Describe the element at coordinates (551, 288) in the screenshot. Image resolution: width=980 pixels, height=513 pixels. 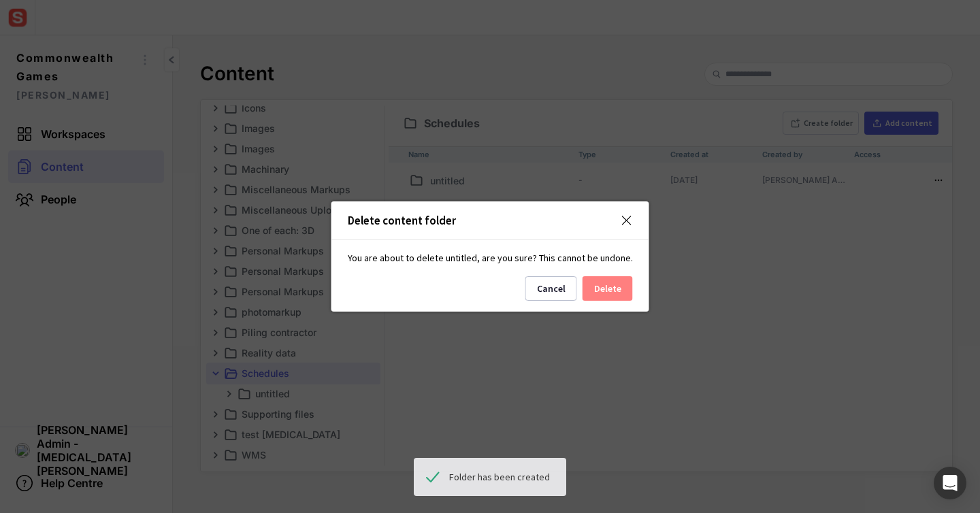
I see `button: Cancel` at that location.